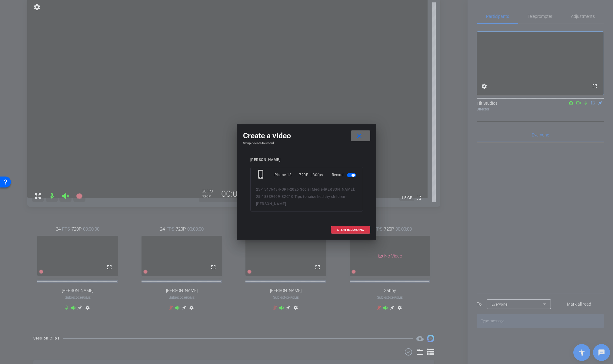  Describe the element at coordinates (345, 175) in the screenshot. I see `div: Record` at that location.